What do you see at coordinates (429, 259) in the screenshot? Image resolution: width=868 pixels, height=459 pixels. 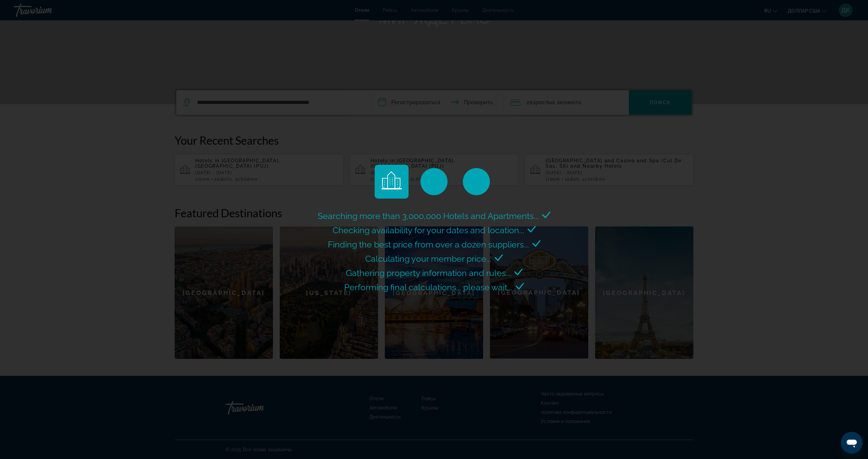 I see `span: Calculating your member price...` at bounding box center [429, 259].